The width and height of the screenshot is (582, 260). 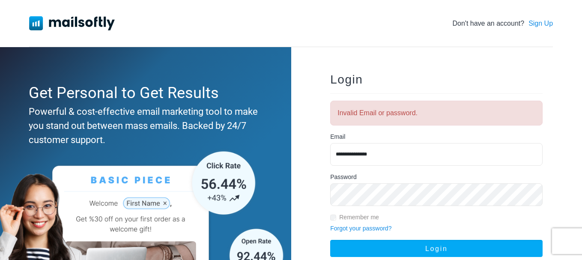 What do you see at coordinates (338, 137) in the screenshot?
I see `label: Email` at bounding box center [338, 137].